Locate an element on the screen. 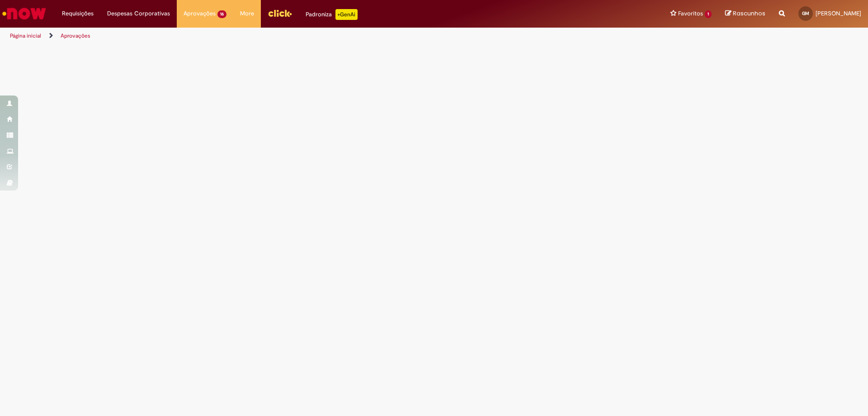 This screenshot has width=868, height=416. ul: Trilhas de página is located at coordinates (289, 36).